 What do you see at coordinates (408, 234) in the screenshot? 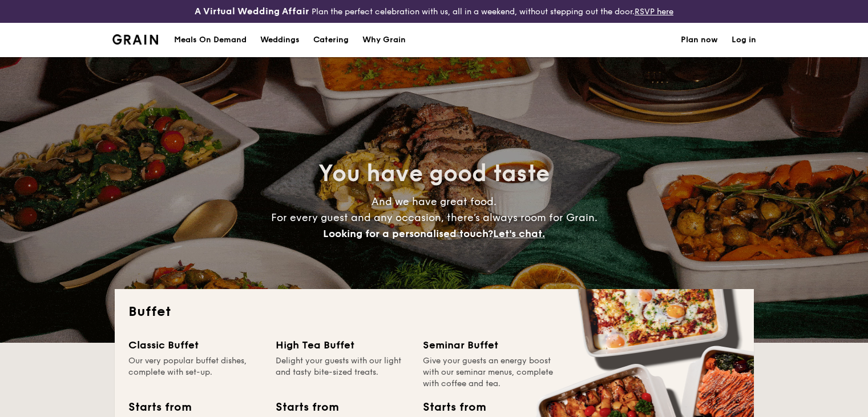
I see `span: Looking for a personalised touch?` at bounding box center [408, 234].